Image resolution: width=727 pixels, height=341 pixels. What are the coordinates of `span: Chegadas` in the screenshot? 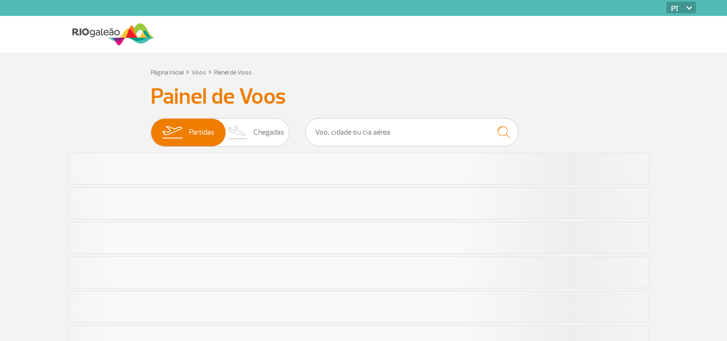 It's located at (269, 133).